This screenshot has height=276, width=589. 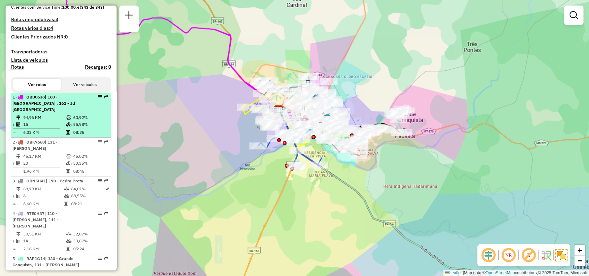 I want to click on span: QBK7660, so click(x=35, y=142).